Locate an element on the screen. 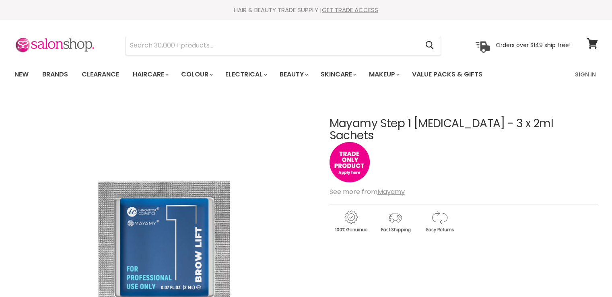 The height and width of the screenshot is (297, 612). a: Mayamy is located at coordinates (391, 192).